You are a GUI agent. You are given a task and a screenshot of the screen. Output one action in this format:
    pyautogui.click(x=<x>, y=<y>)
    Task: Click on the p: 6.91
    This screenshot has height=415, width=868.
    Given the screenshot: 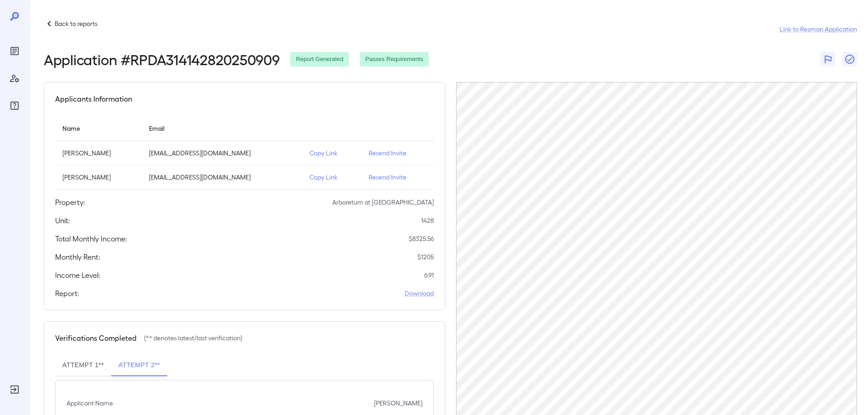 What is the action you would take?
    pyautogui.click(x=429, y=275)
    